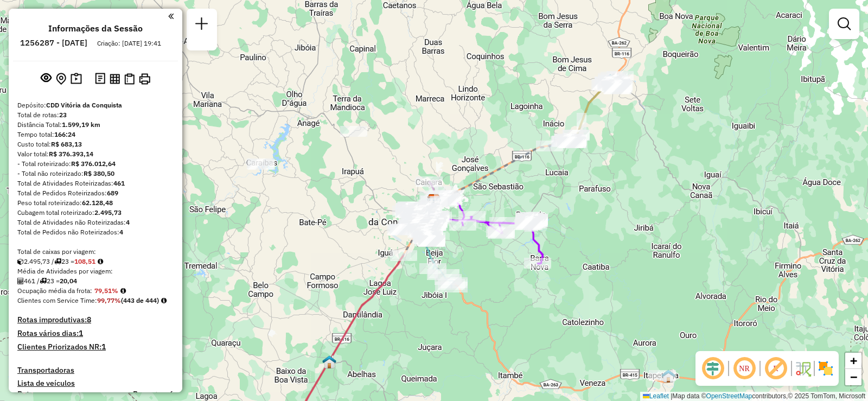  Describe the element at coordinates (95, 28) in the screenshot. I see `h4: Informações da Sessão` at that location.